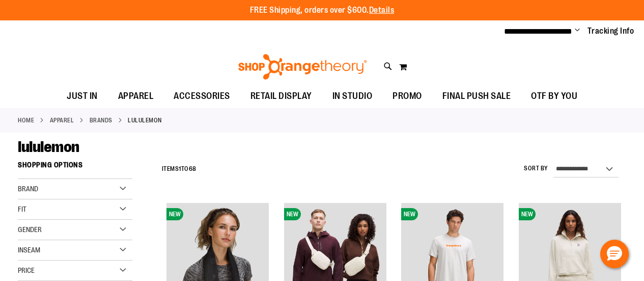 The width and height of the screenshot is (644, 281). I want to click on a: JUST IN, so click(82, 96).